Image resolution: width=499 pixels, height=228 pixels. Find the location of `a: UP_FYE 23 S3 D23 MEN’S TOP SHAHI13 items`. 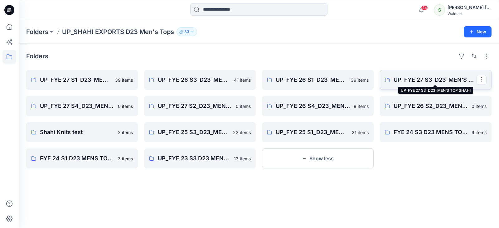

a: UP_FYE 23 S3 D23 MEN’S TOP SHAHI13 items is located at coordinates (200, 158).